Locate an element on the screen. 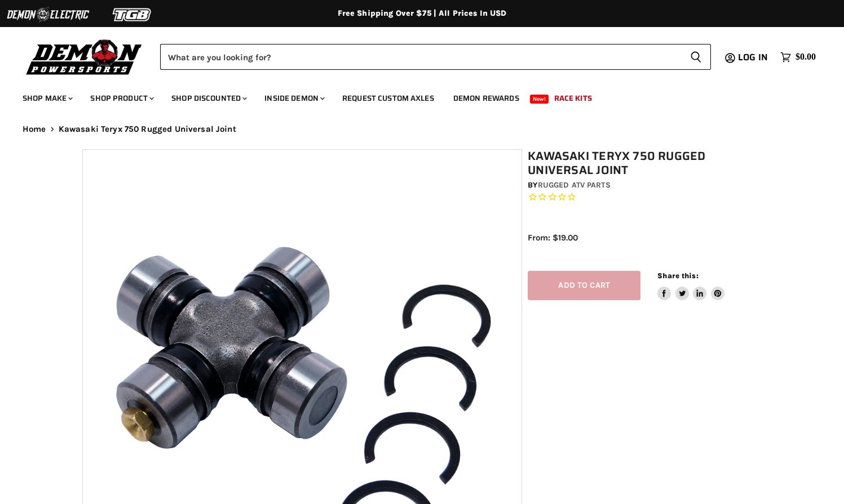 The height and width of the screenshot is (504, 844). a: Home is located at coordinates (34, 129).